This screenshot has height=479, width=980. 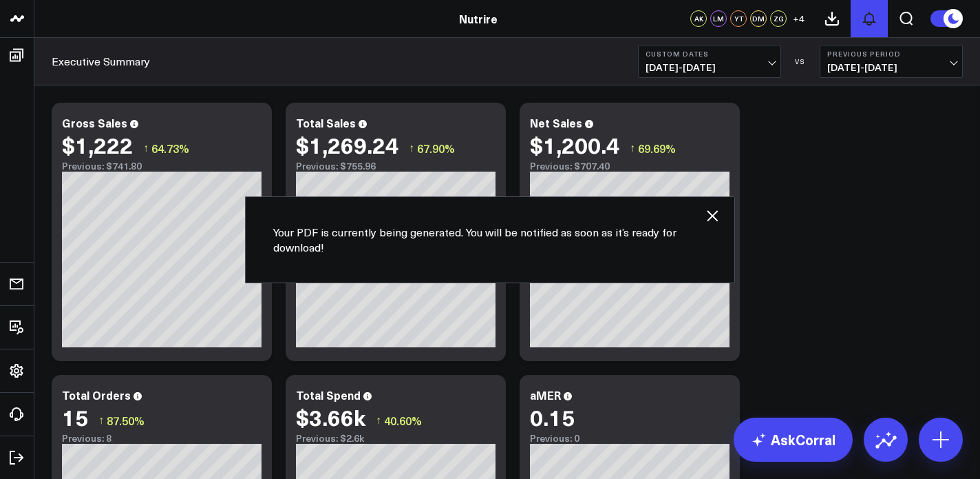 What do you see at coordinates (630, 438) in the screenshot?
I see `div: Previous: 0` at bounding box center [630, 438].